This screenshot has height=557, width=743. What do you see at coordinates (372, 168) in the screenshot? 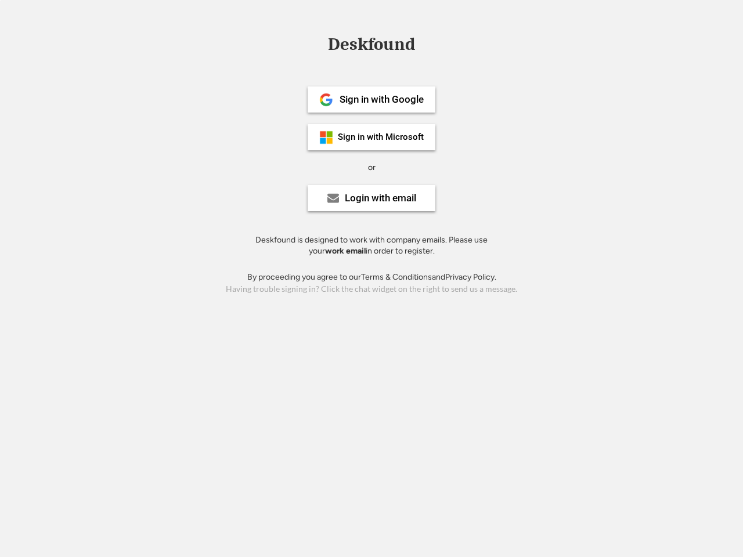
I see `div: or` at bounding box center [372, 168].